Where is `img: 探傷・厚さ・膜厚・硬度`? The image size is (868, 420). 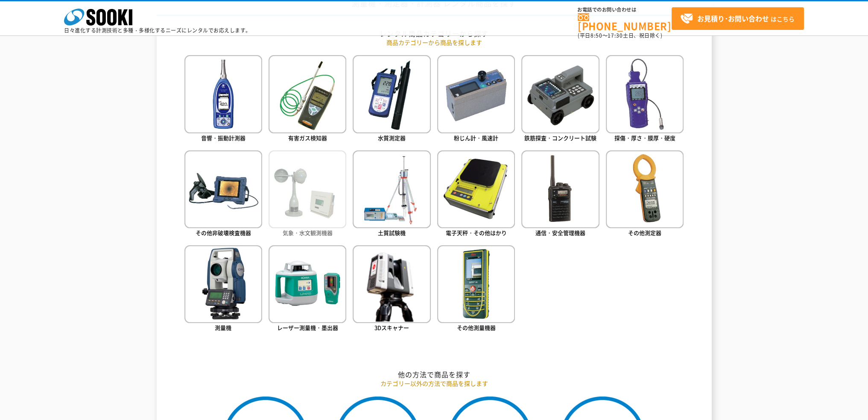
img: 探傷・厚さ・膜厚・硬度 is located at coordinates (645, 94).